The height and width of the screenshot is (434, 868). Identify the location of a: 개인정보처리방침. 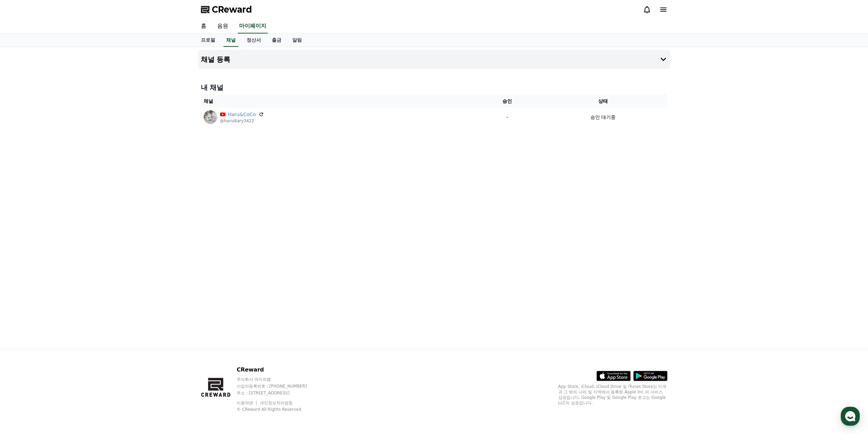
(277, 402).